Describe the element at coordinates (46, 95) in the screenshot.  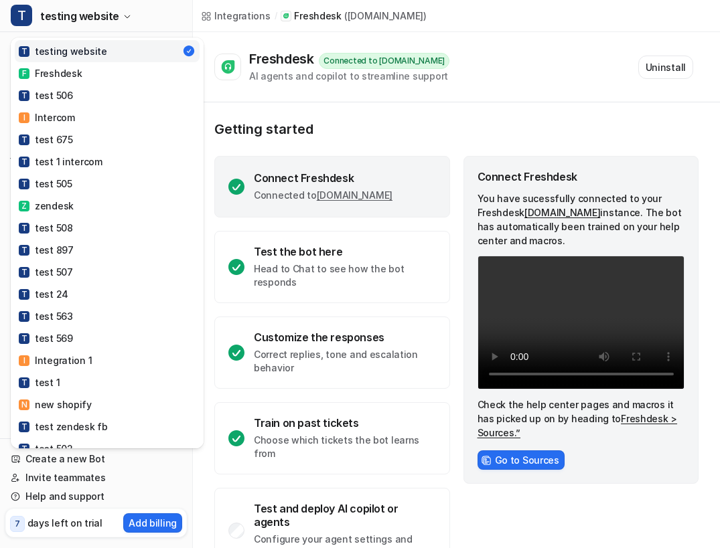
I see `div: test 506` at that location.